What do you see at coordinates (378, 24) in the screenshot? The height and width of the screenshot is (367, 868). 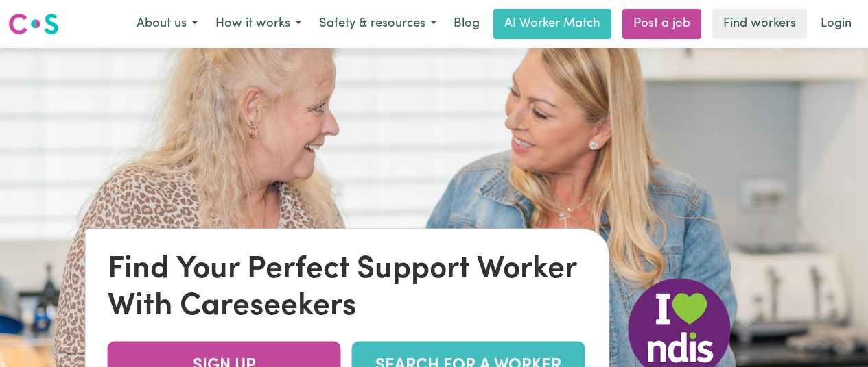 I see `button: Safety & resources` at bounding box center [378, 24].